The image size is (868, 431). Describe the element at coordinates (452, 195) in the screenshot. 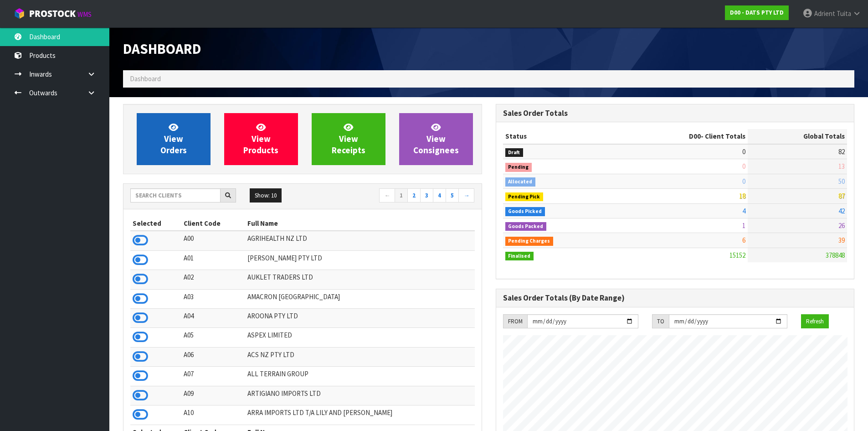

I see `a: 5` at that location.